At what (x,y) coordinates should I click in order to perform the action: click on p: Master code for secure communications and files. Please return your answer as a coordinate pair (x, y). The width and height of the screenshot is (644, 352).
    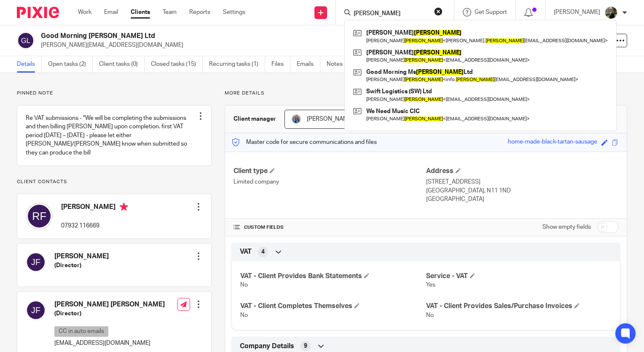
    Looking at the image, I should click on (304, 142).